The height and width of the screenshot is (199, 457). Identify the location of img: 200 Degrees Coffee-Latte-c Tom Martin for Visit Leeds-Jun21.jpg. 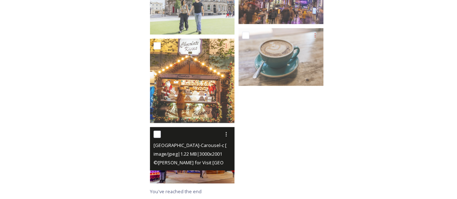
(281, 57).